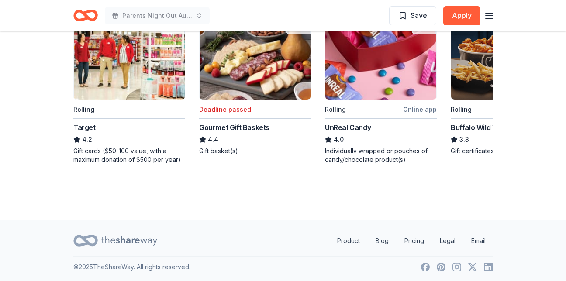 Image resolution: width=566 pixels, height=281 pixels. What do you see at coordinates (157, 16) in the screenshot?
I see `span: Parents Night Out Auction` at bounding box center [157, 16].